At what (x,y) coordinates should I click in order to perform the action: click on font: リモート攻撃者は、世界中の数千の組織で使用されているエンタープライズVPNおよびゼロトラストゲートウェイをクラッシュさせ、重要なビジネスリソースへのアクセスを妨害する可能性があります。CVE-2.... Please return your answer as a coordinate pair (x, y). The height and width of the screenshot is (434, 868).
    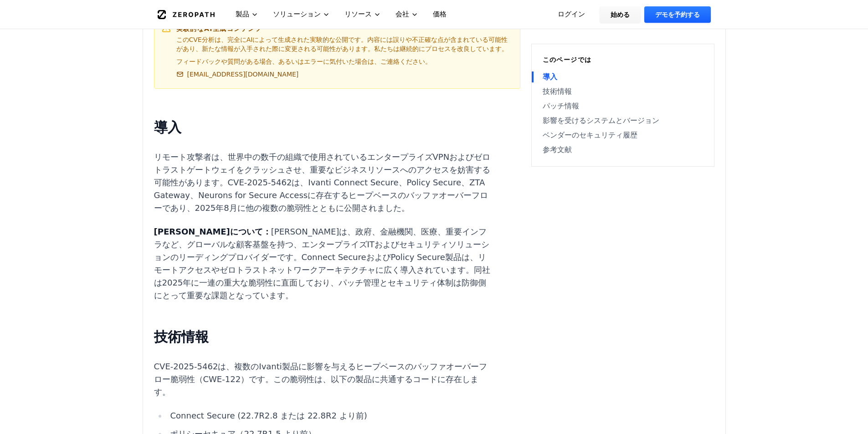
    Looking at the image, I should click on (322, 182).